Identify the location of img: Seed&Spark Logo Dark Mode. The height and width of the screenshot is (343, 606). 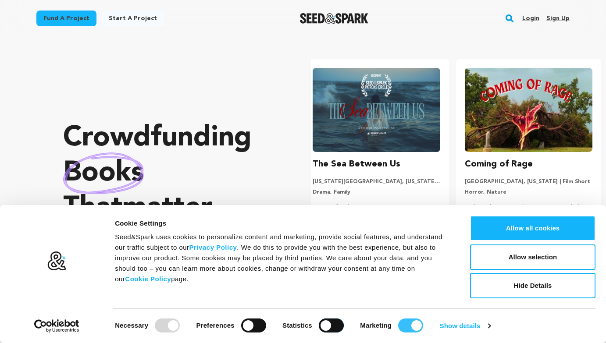
(334, 18).